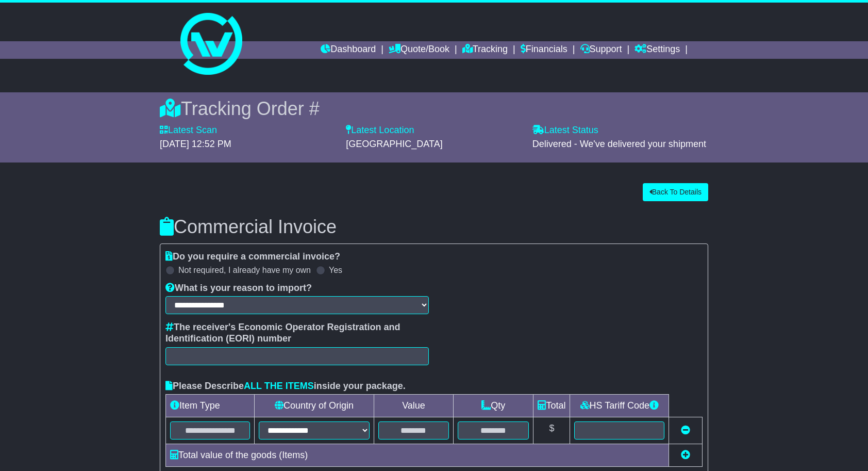  What do you see at coordinates (239, 289) in the screenshot?
I see `label: What is your reason to import?` at bounding box center [239, 289].